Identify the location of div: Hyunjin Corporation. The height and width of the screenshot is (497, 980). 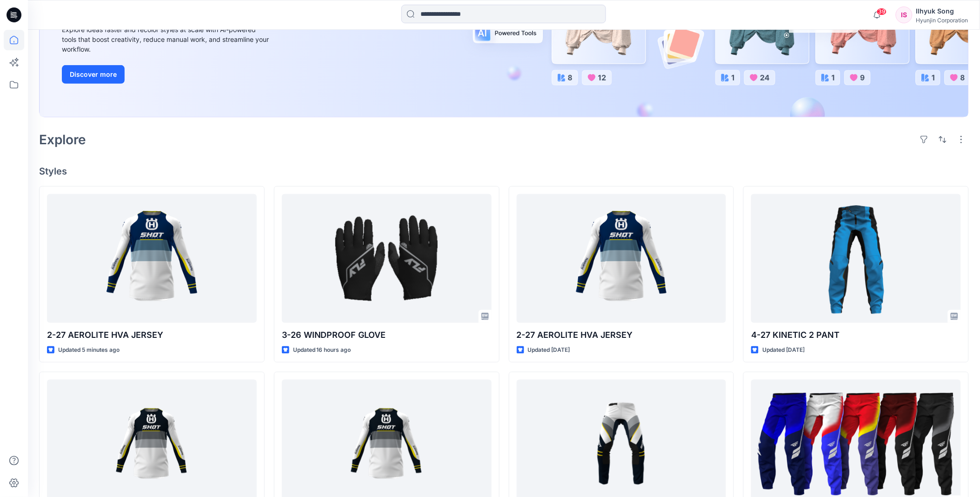
(942, 20).